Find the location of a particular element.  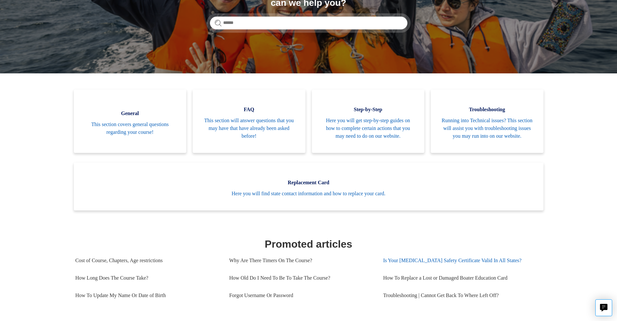

a: Troubleshooting Running into Technical issues? This section will assist you with troubleshooting ... is located at coordinates (487, 121).